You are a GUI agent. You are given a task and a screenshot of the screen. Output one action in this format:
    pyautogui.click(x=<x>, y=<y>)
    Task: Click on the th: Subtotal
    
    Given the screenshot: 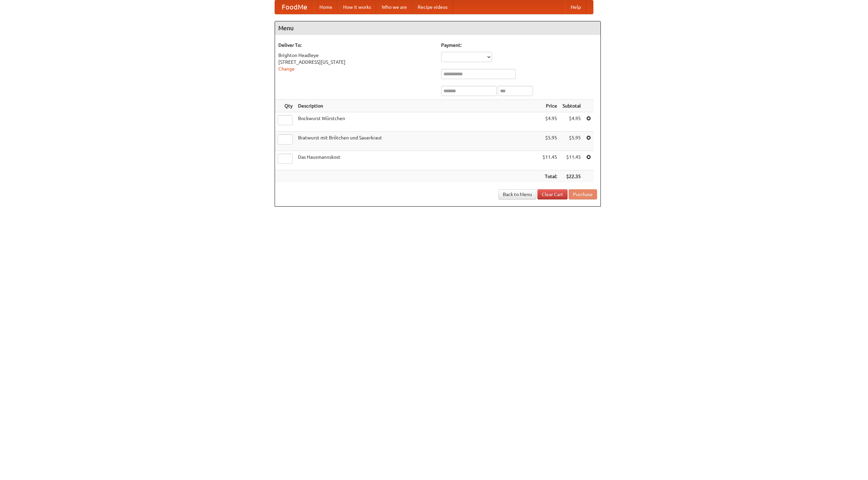 What is the action you would take?
    pyautogui.click(x=572, y=106)
    